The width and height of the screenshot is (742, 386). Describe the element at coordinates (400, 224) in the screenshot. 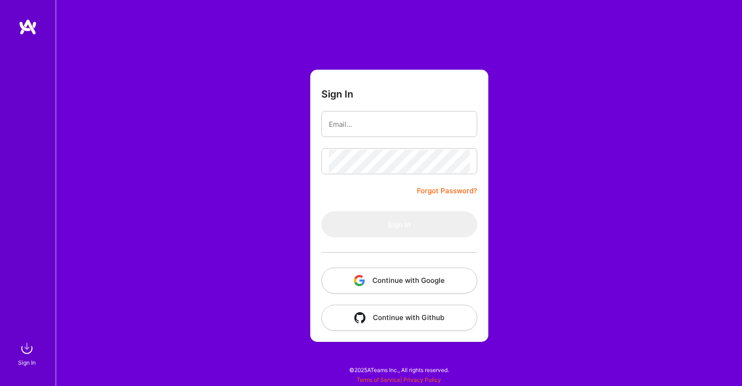

I see `button: Sign In` at that location.